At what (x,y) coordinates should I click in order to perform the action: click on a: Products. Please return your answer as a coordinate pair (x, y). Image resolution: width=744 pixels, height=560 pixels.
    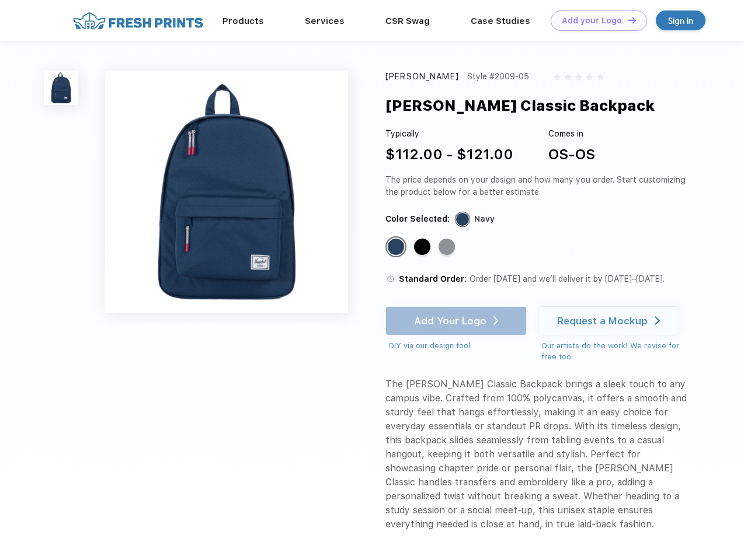
    Looking at the image, I should click on (243, 21).